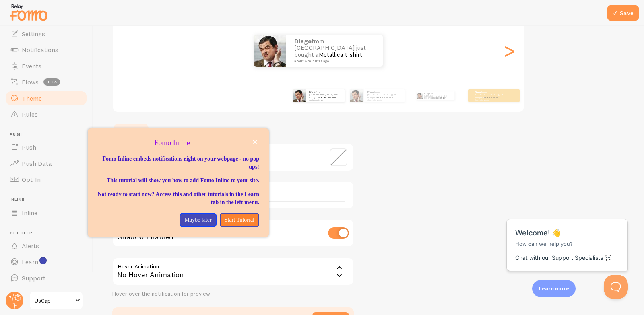 The image size is (644, 315). I want to click on a: Fine Tune, so click(131, 130).